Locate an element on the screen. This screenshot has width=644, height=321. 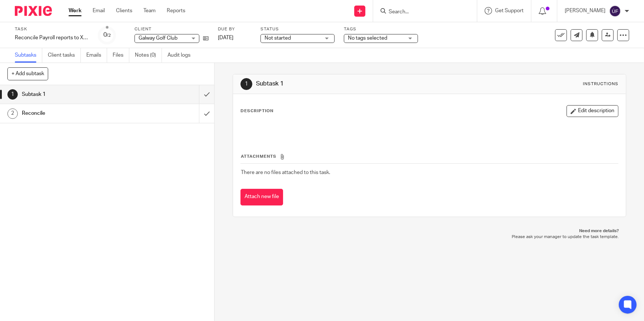
span: Get Support is located at coordinates (509, 11).